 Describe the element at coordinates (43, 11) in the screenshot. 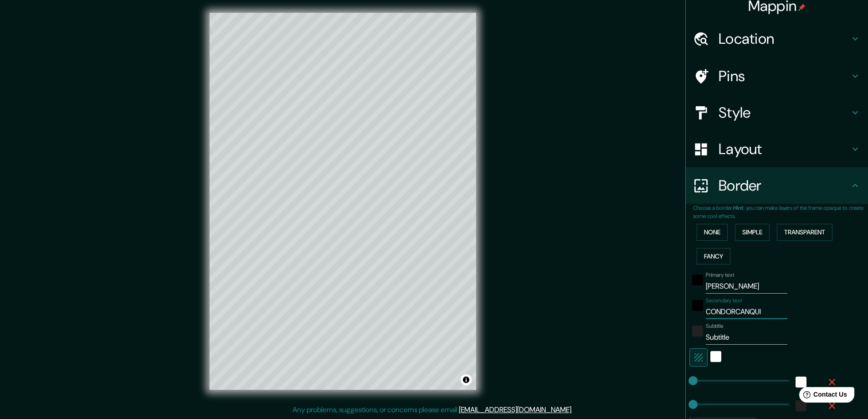

I see `span: Contact Us` at that location.